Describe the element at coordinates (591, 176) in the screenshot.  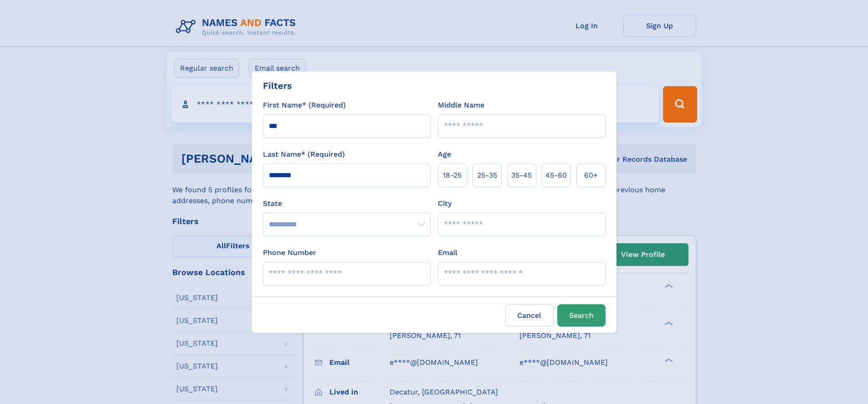
I see `span: 60+` at that location.